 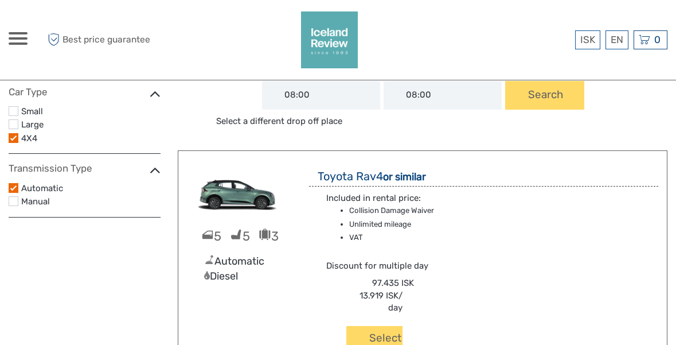 What do you see at coordinates (379, 295) in the screenshot?
I see `span: 13.919 ISK` at bounding box center [379, 295].